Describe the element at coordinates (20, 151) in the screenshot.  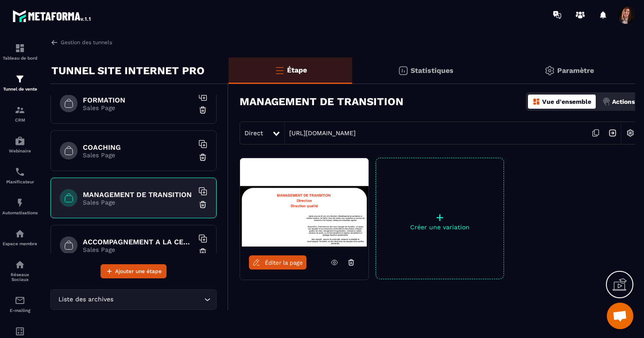
I see `p: Webinaire` at that location.